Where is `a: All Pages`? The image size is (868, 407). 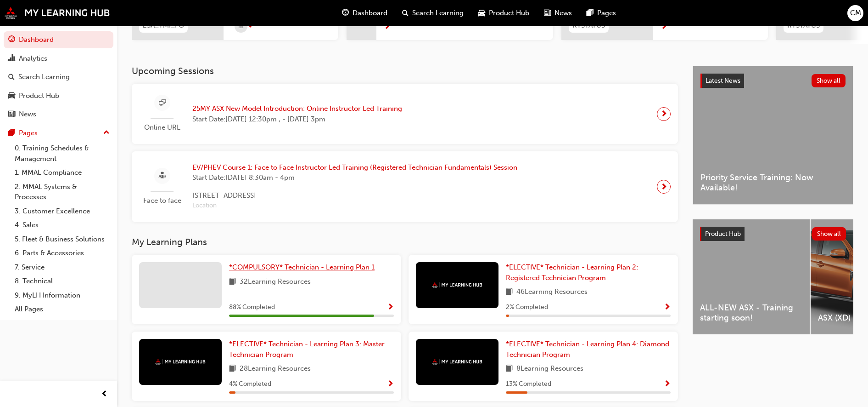
a: All Pages is located at coordinates (62, 309).